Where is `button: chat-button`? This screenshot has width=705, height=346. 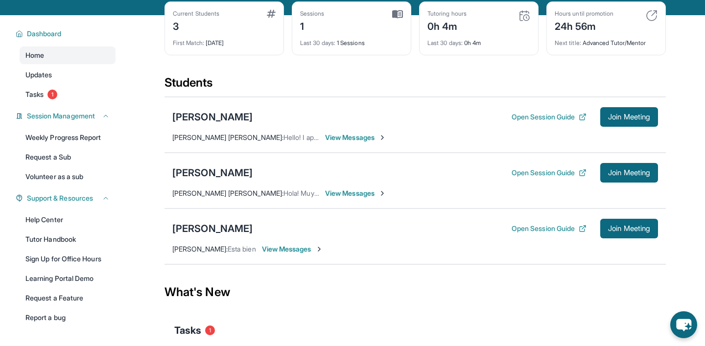
button: chat-button is located at coordinates (683, 325).